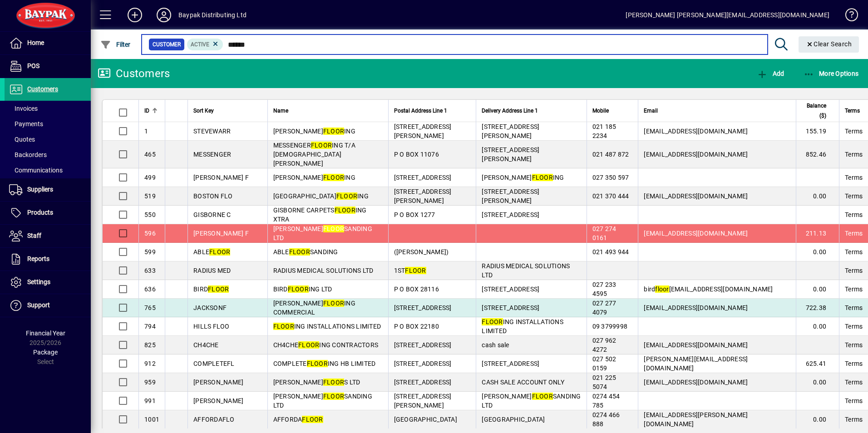  What do you see at coordinates (410, 271) in the screenshot?
I see `span: 1ST` at bounding box center [410, 271].